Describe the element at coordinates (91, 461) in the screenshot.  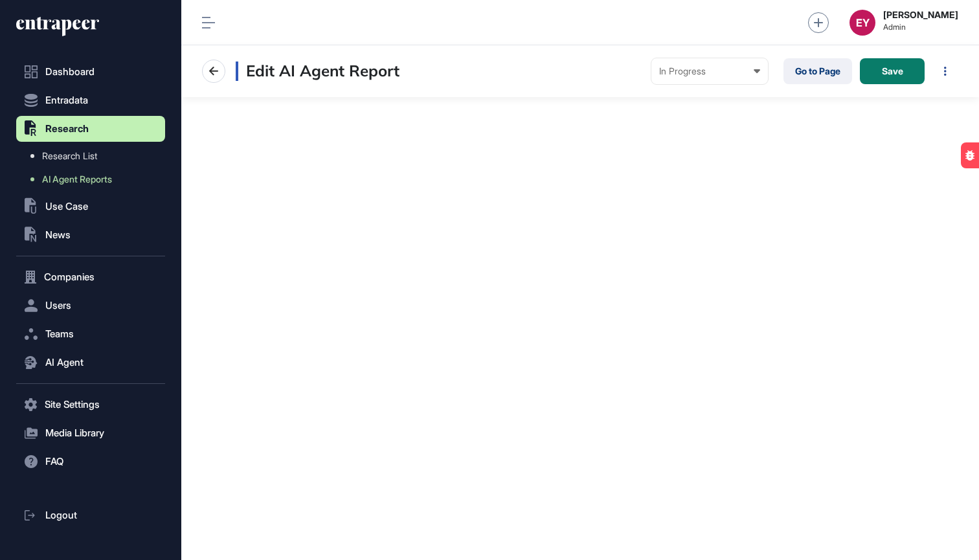
I see `button: FAQ` at that location.